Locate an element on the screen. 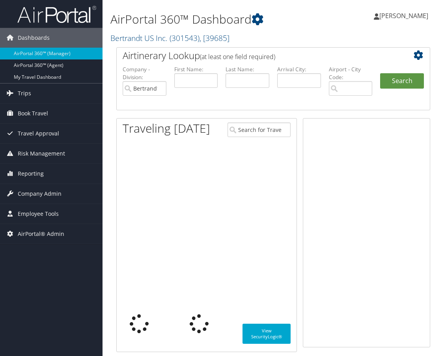 Image resolution: width=444 pixels, height=356 pixels. img: airportal-logo.png is located at coordinates (57, 14).